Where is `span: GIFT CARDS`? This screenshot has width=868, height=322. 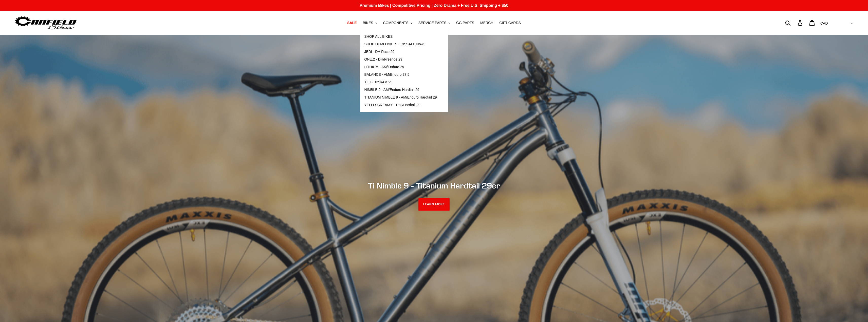
span: GIFT CARDS is located at coordinates (510, 23).